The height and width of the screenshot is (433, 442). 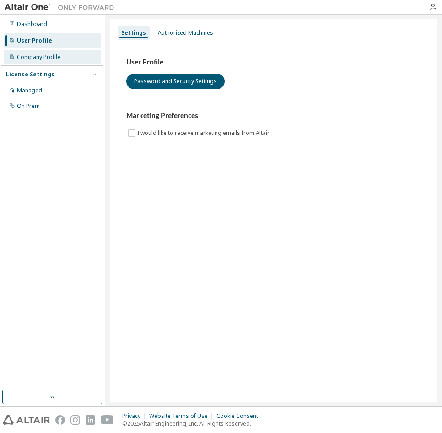 I want to click on p: © 2025 Altair Engineering, Inc. All Rights Reserved., so click(x=193, y=424).